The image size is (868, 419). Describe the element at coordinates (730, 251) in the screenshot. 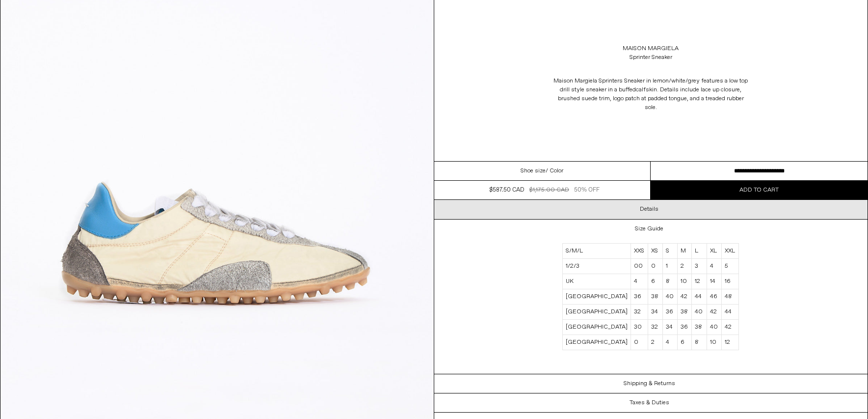

I see `td: XXL` at that location.